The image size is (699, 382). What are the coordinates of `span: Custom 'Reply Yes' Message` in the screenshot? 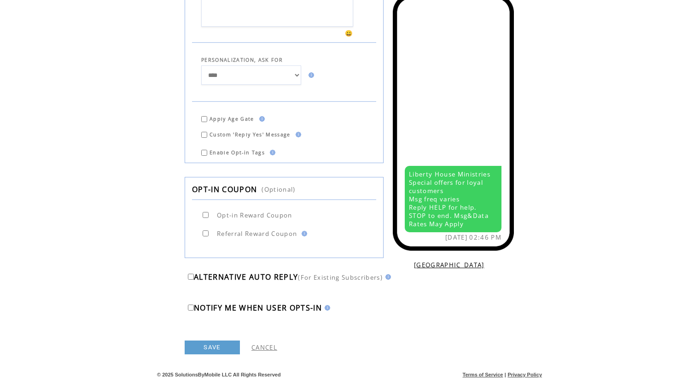 It's located at (250, 135).